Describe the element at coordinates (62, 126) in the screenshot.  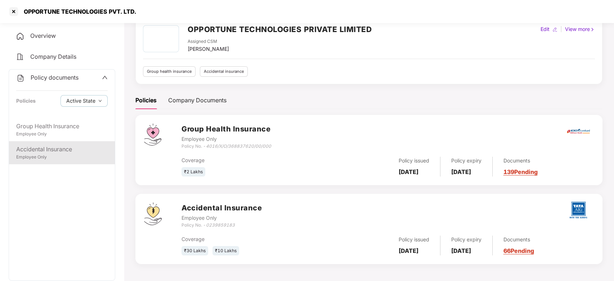
I see `div: Group Health Insurance` at that location.